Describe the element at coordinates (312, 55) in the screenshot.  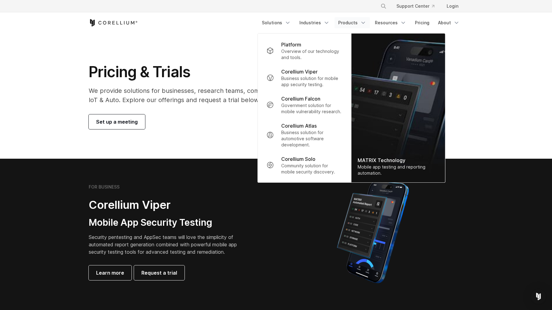
I see `p: Overview of our technology and tools.` at that location.